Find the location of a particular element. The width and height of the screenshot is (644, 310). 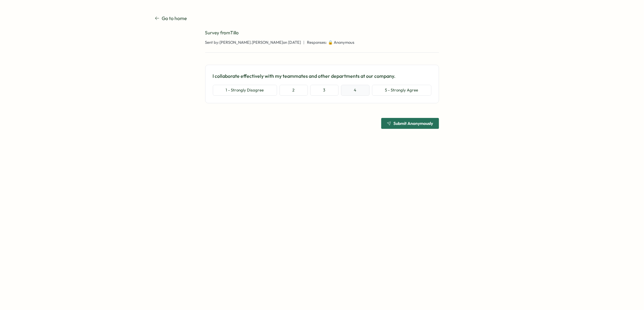

a: Go to home is located at coordinates (171, 18).